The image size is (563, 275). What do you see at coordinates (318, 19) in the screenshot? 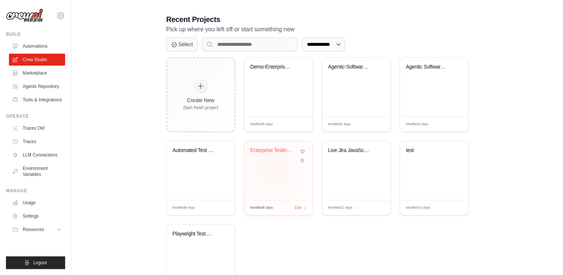
I see `h3: Recent Projects` at bounding box center [318, 19].